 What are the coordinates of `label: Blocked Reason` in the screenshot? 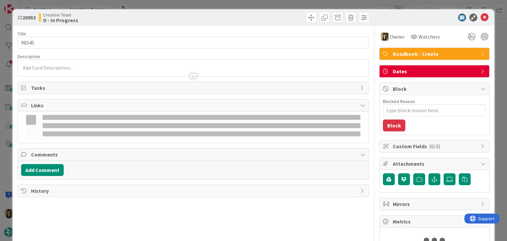 It's located at (399, 101).